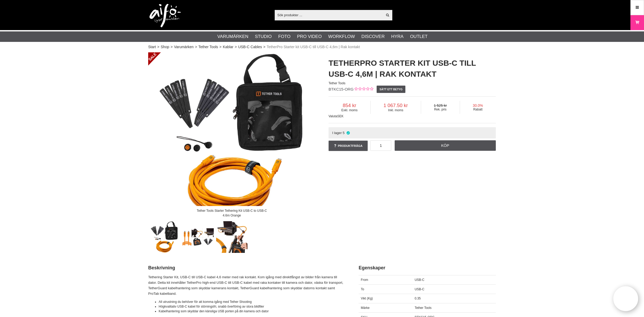 This screenshot has height=317, width=644. I want to click on input: Sök produkter ..., so click(329, 15).